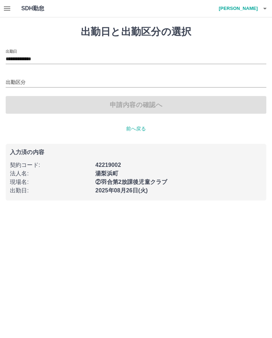  What do you see at coordinates (50, 190) in the screenshot?
I see `p: 出勤日 :` at bounding box center [50, 190].